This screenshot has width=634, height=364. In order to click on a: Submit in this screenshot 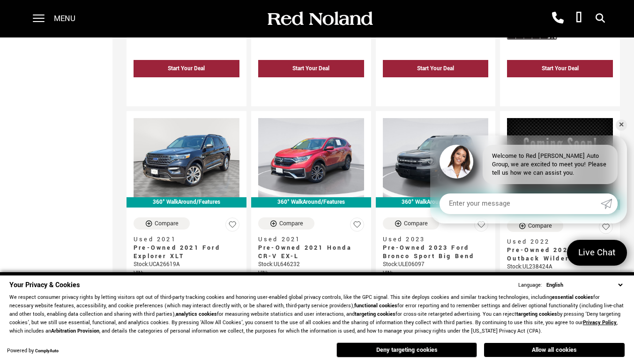, I will do `click(609, 204)`.